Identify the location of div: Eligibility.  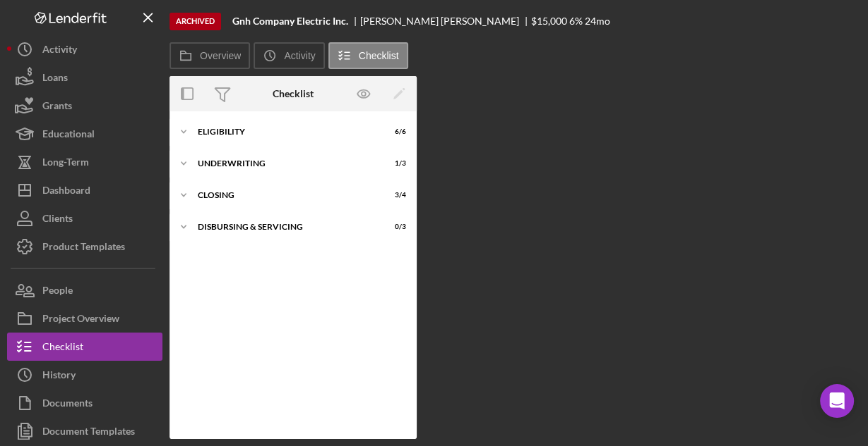
(284, 131).